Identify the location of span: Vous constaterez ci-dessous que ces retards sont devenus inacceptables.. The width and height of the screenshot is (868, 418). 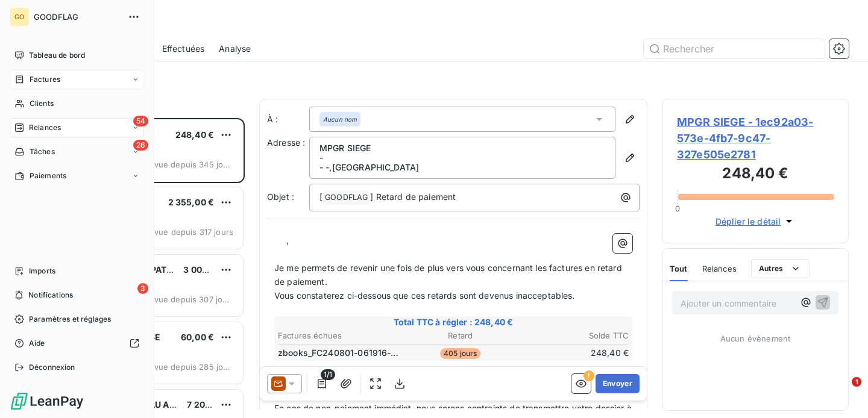
(424, 295).